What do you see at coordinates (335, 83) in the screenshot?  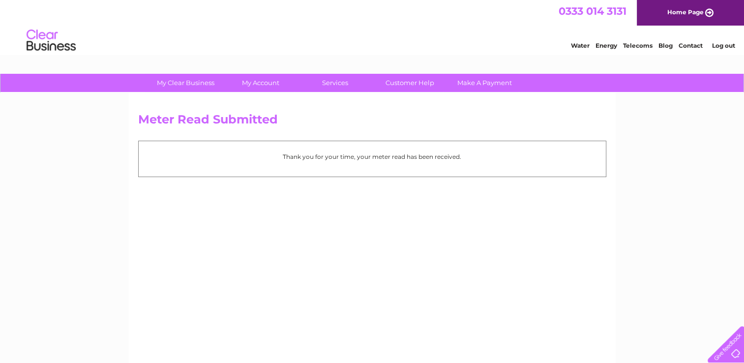 I see `a: Services` at bounding box center [335, 83].